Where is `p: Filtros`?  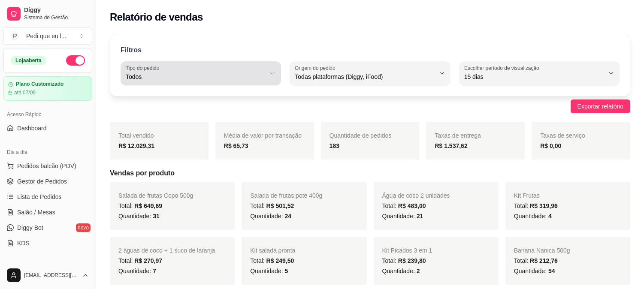 p: Filtros is located at coordinates (131, 50).